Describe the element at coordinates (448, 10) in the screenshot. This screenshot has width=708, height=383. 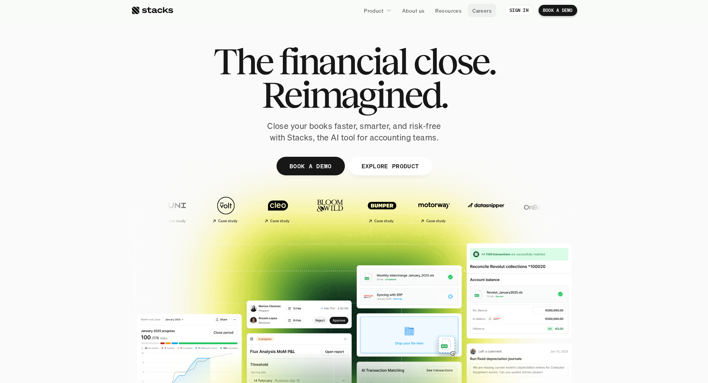
I see `a: Resources` at that location.